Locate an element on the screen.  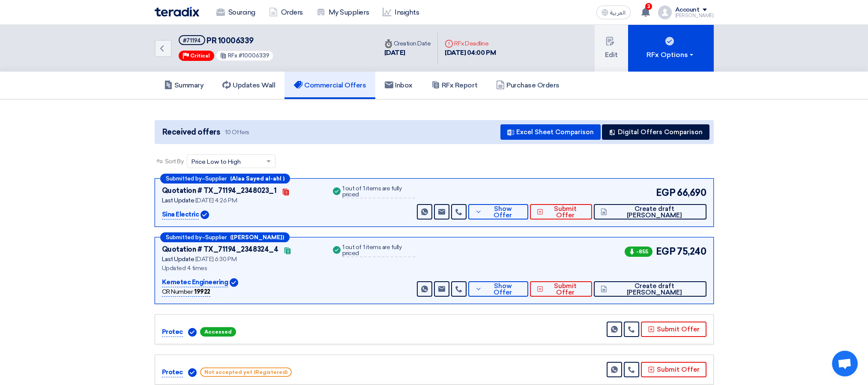
a: RFx Report is located at coordinates (454, 85).